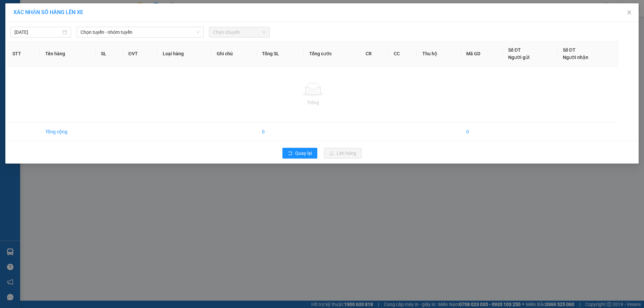 This screenshot has height=308, width=644. I want to click on span: XÁC NHẬN SỐ HÀNG LÊN XE, so click(48, 12).